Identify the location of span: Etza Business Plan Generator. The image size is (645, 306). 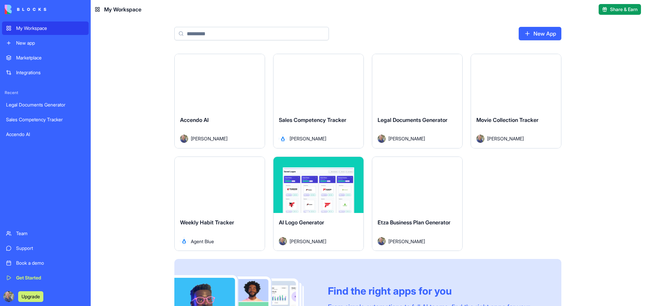
(414, 222).